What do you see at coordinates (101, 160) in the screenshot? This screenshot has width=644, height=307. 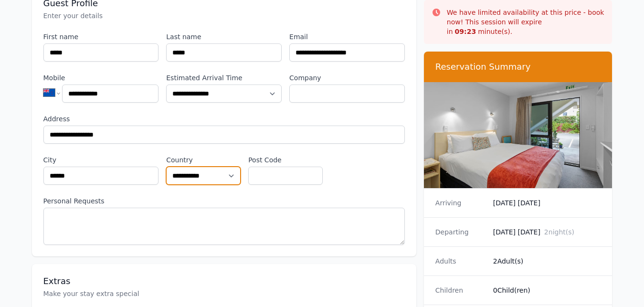 I see `label: City` at bounding box center [101, 160].